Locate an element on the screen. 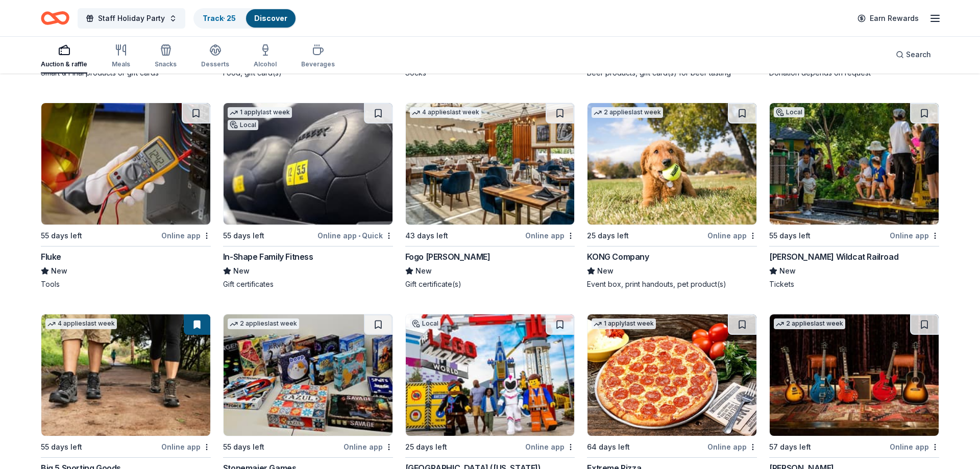  div: Fluke is located at coordinates (51, 257).